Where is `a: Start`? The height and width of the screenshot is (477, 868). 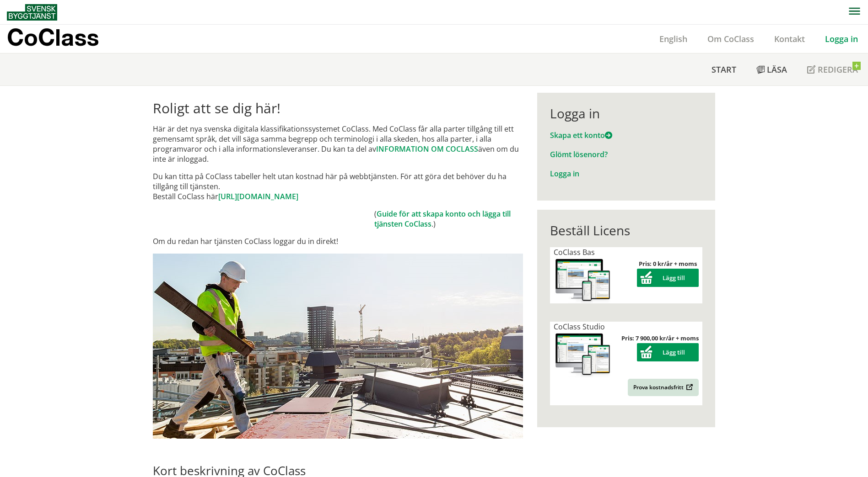 a: Start is located at coordinates (724, 69).